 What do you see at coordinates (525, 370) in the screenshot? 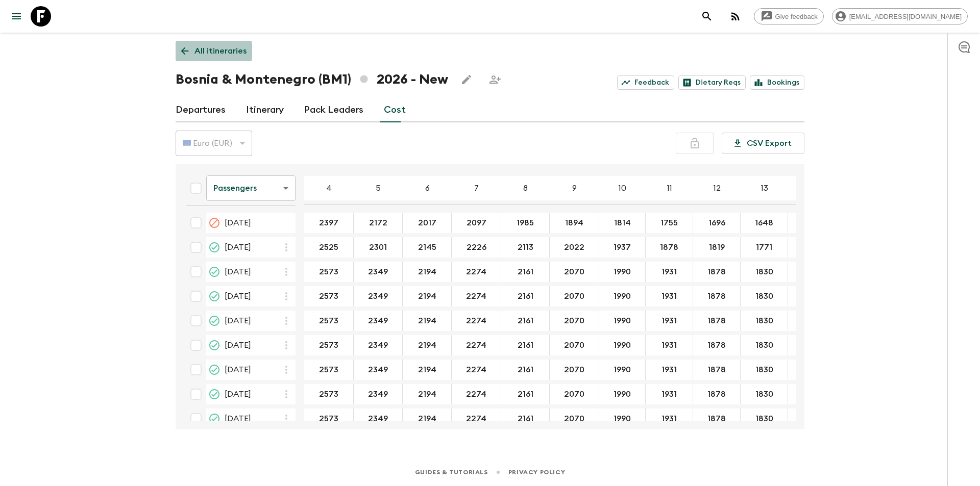
I see `div: 14 Aug 2026; 8` at bounding box center [525, 370].